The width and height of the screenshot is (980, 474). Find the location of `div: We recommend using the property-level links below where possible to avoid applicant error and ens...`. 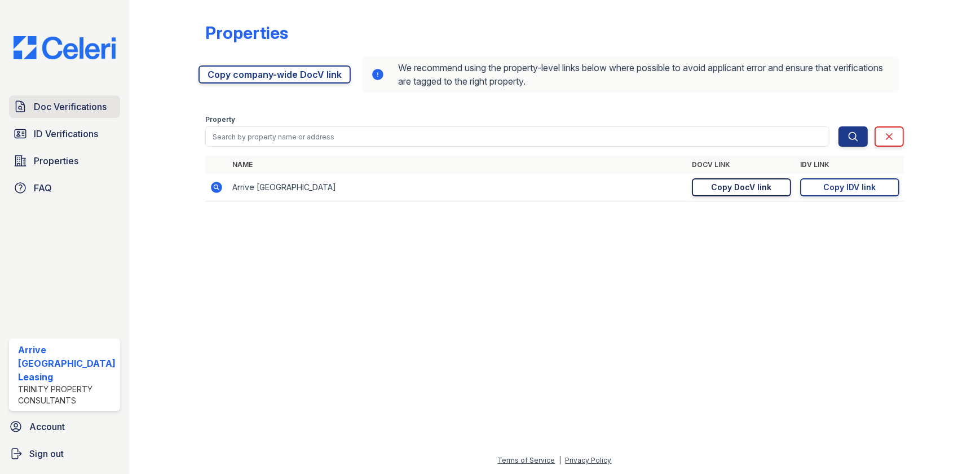

div: We recommend using the property-level links below where possible to avoid applicant error and ens... is located at coordinates (631, 74).